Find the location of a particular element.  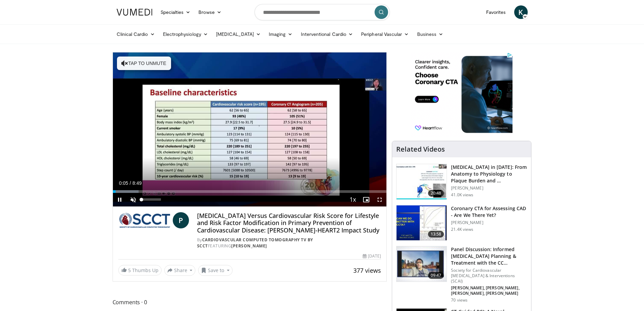

span: 8:49 is located at coordinates (137, 183).